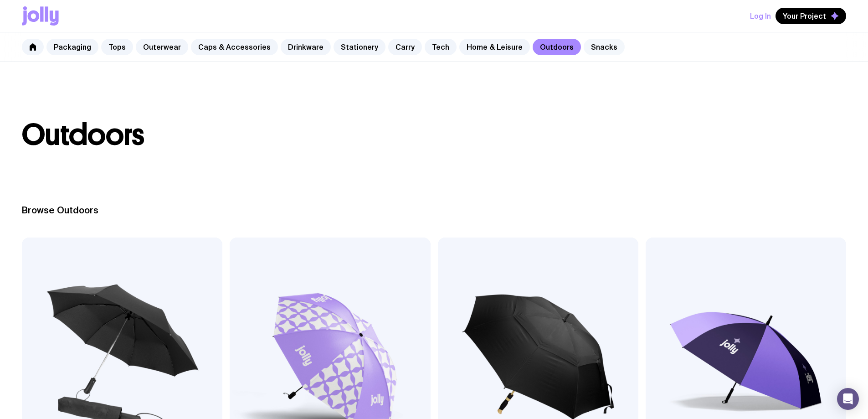 This screenshot has height=419, width=868. Describe the element at coordinates (804, 16) in the screenshot. I see `span: Your Project` at that location.